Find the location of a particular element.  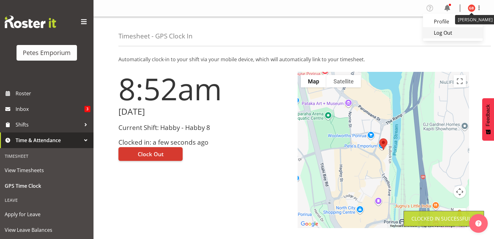

h1: 8:52am is located at coordinates (204, 89).